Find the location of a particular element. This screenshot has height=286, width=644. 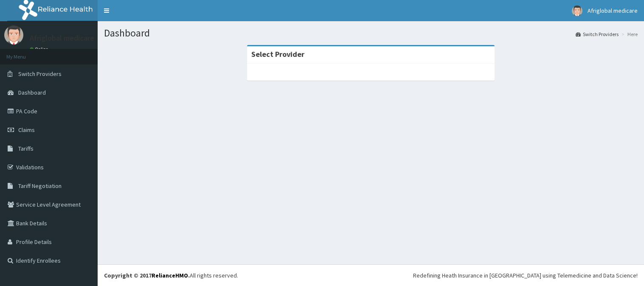

span: Claims is located at coordinates (26, 130).